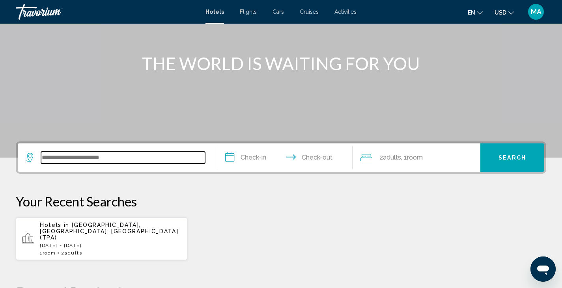  I want to click on div: Search widget, so click(281, 158).